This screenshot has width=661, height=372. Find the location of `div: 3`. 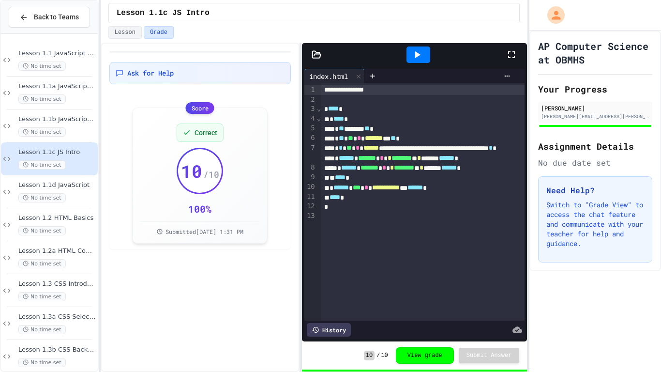

div: 3 is located at coordinates (310, 109).